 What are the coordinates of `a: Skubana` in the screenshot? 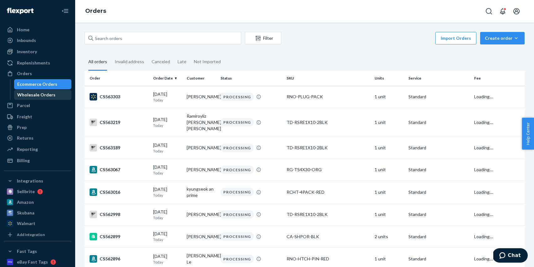 It's located at (38, 213).